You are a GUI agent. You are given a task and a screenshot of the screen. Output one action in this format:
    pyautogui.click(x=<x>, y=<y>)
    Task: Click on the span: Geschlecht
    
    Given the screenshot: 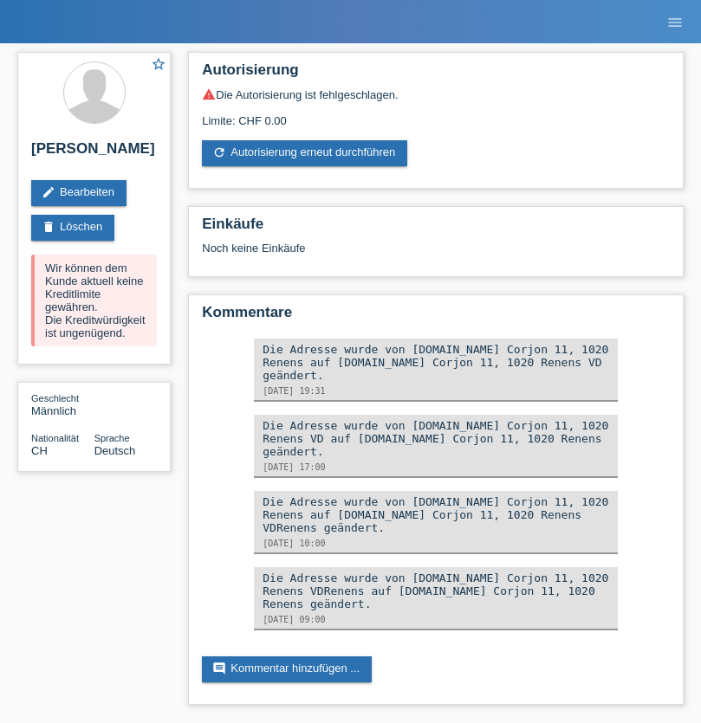 What is the action you would take?
    pyautogui.click(x=55, y=398)
    